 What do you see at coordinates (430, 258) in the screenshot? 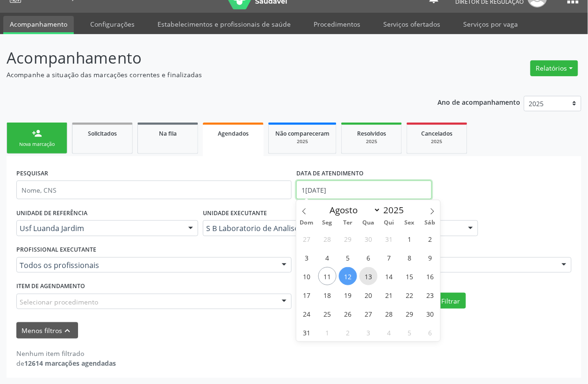
I see `span: Agosto 9, 2025` at bounding box center [430, 258].